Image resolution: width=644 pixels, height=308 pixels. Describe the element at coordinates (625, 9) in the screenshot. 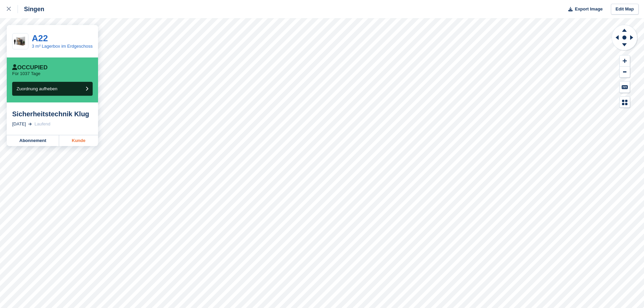

I see `a: Edit Map` at that location.